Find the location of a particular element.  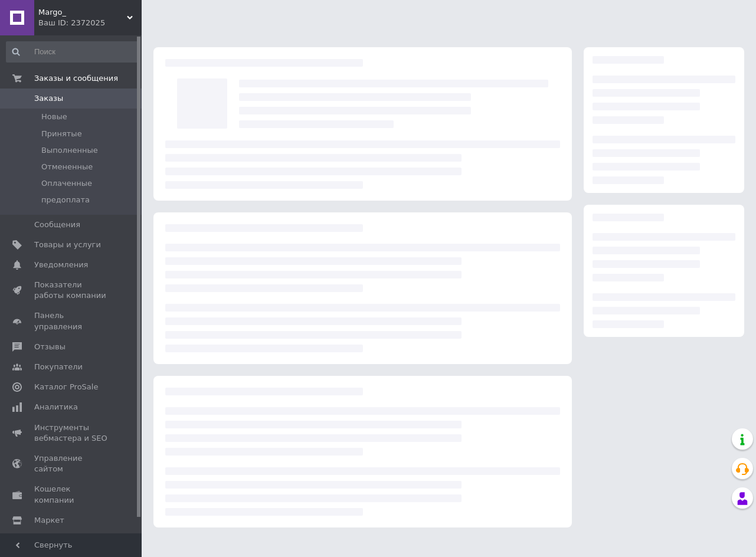

span: Новые is located at coordinates (54, 117).